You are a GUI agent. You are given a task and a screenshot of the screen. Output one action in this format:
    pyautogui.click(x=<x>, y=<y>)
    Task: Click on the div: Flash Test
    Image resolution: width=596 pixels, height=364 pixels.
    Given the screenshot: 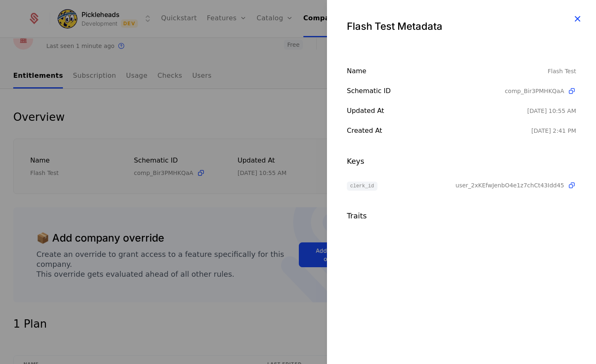 What is the action you would take?
    pyautogui.click(x=562, y=71)
    